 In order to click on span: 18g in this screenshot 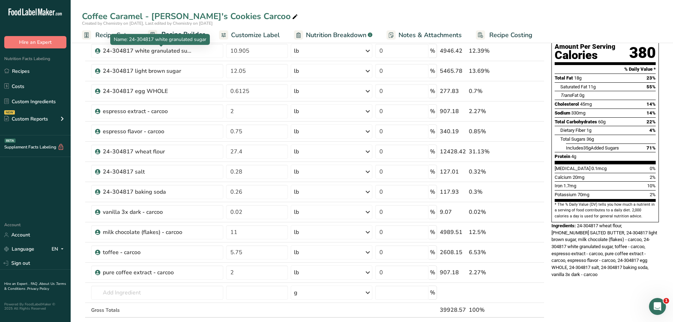, I will do `click(578, 78)`.